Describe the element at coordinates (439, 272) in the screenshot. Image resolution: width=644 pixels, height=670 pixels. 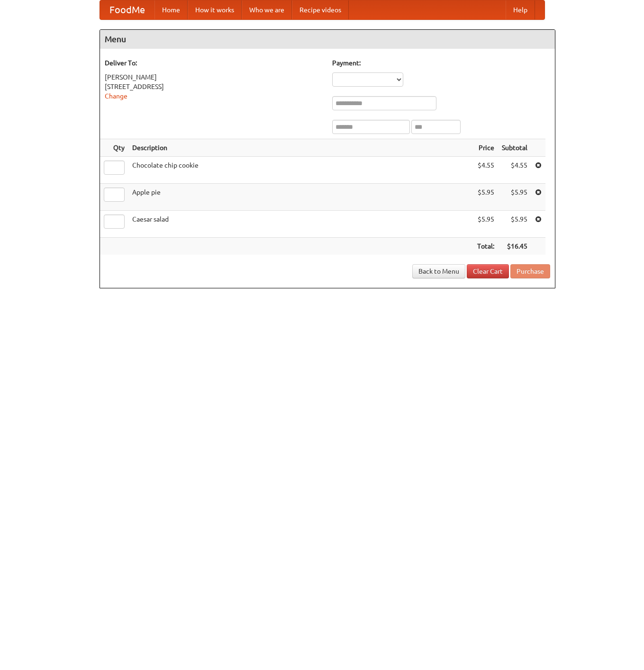
I see `a: Back to Menu` at that location.